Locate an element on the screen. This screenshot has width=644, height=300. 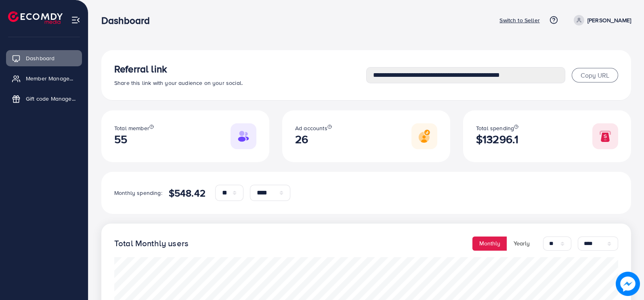
h4: Total Monthly users is located at coordinates (152, 243).